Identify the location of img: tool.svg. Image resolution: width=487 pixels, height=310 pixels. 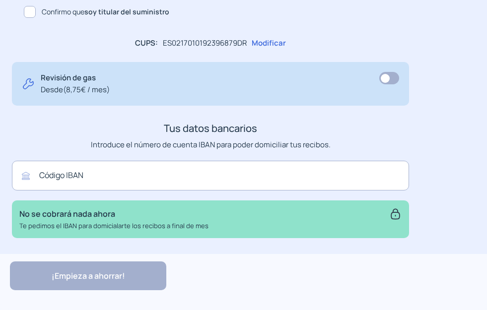
(28, 84).